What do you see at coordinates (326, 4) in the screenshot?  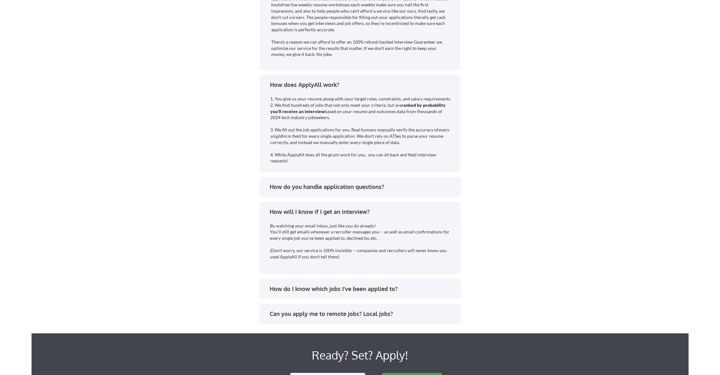 I see `a: free live weekly resume workshops each week` at bounding box center [326, 4].